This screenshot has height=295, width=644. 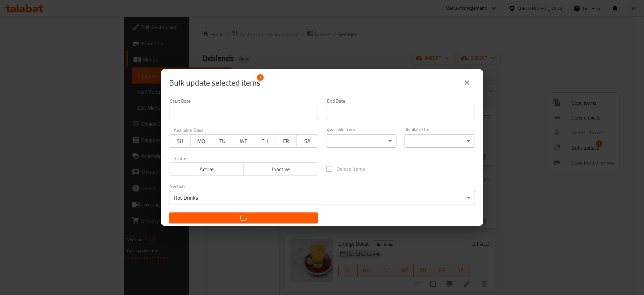 I want to click on button: SA, so click(x=307, y=141).